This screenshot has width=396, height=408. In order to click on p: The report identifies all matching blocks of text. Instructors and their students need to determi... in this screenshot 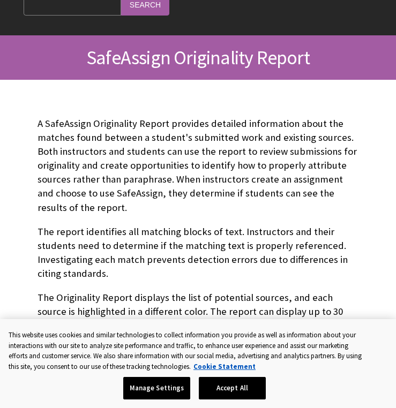, I will do `click(198, 253)`.